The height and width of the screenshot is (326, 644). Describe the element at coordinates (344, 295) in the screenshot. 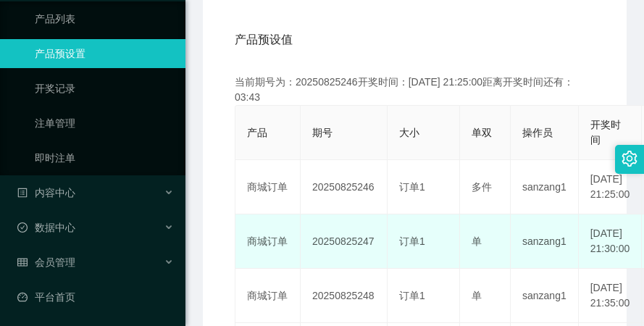

I see `td: 20250825248` at that location.